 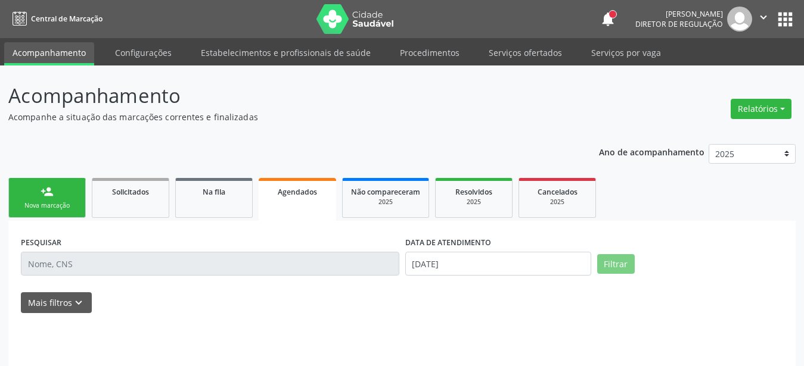 I want to click on a: Serviços ofertados, so click(x=525, y=52).